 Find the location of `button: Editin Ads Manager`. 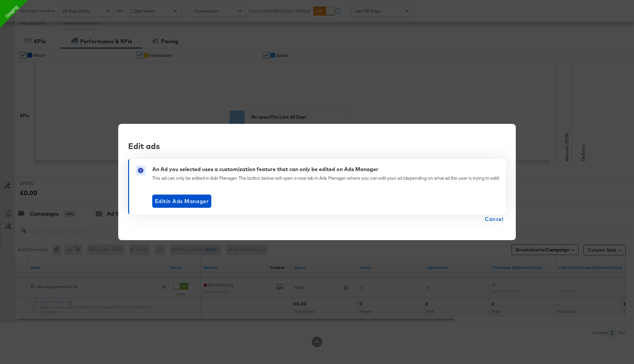

button: Editin Ads Manager is located at coordinates (182, 201).